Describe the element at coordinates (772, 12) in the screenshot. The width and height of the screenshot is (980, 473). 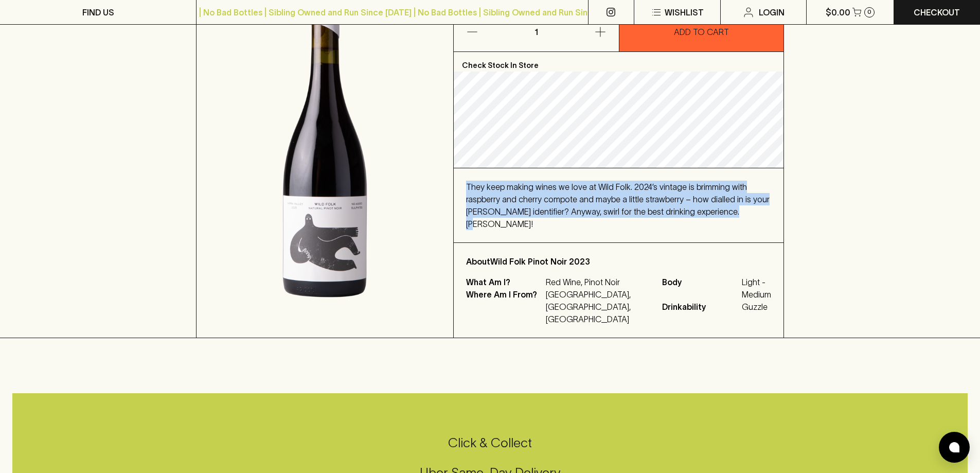
I see `p: Login` at that location.